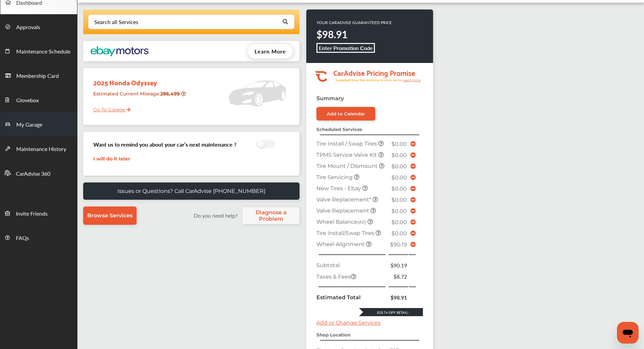  What do you see at coordinates (33, 174) in the screenshot?
I see `span: CarAdvise 360` at bounding box center [33, 174].